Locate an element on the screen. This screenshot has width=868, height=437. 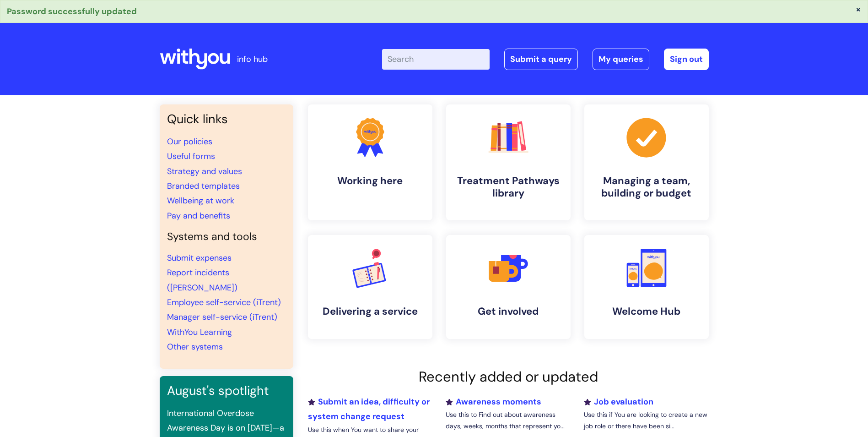
a: Pay and benefits is located at coordinates (198, 215).